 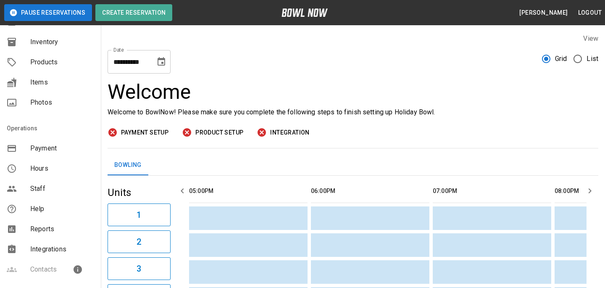 I want to click on button: Create Reservation, so click(x=134, y=13).